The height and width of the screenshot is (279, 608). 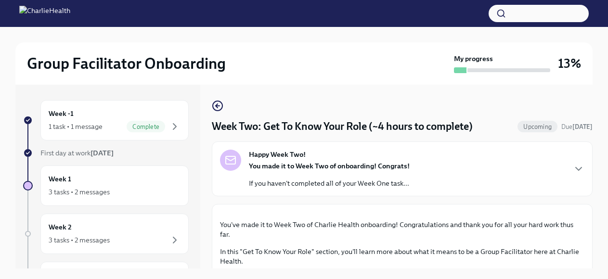 I want to click on strong: Happy Week Two!, so click(x=277, y=155).